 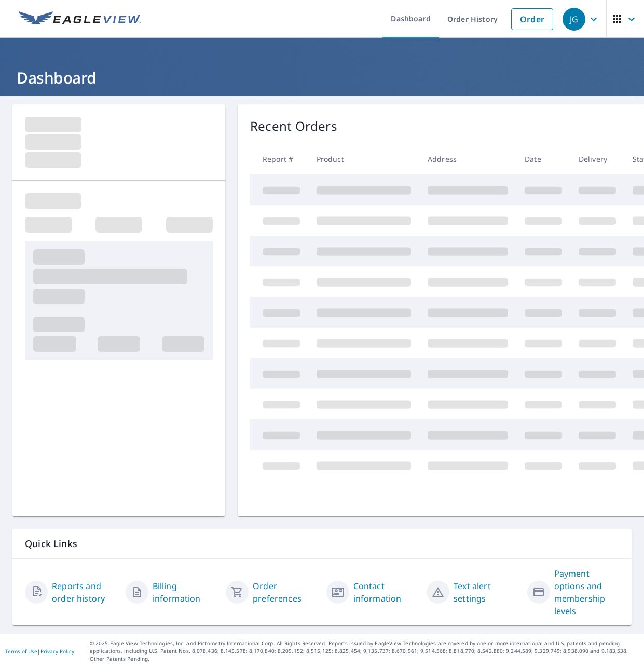 I want to click on p: © 2025 Eagle View Technologies, Inc. and Pictometry International Corp. All Rights Reserved. Repo..., so click(x=365, y=651).